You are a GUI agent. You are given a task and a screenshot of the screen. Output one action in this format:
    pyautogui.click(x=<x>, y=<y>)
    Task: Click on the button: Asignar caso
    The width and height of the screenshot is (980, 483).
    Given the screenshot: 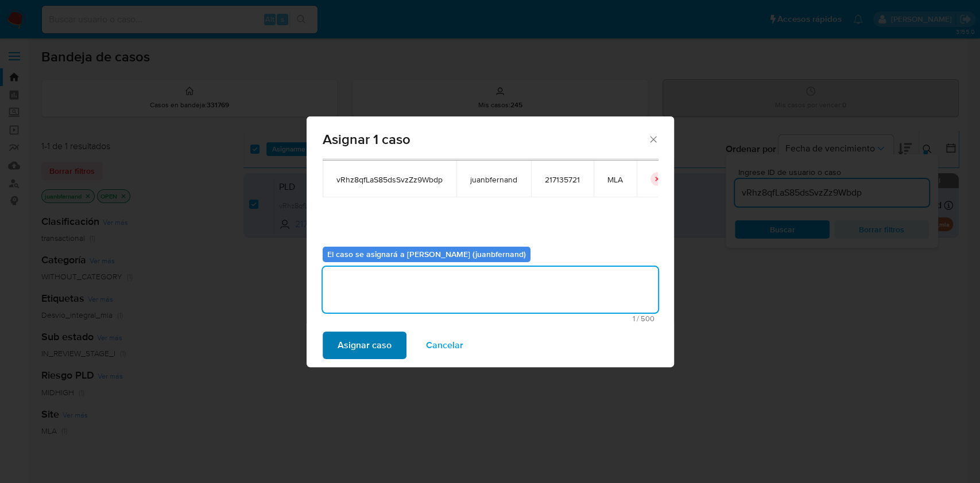 What is the action you would take?
    pyautogui.click(x=365, y=345)
    